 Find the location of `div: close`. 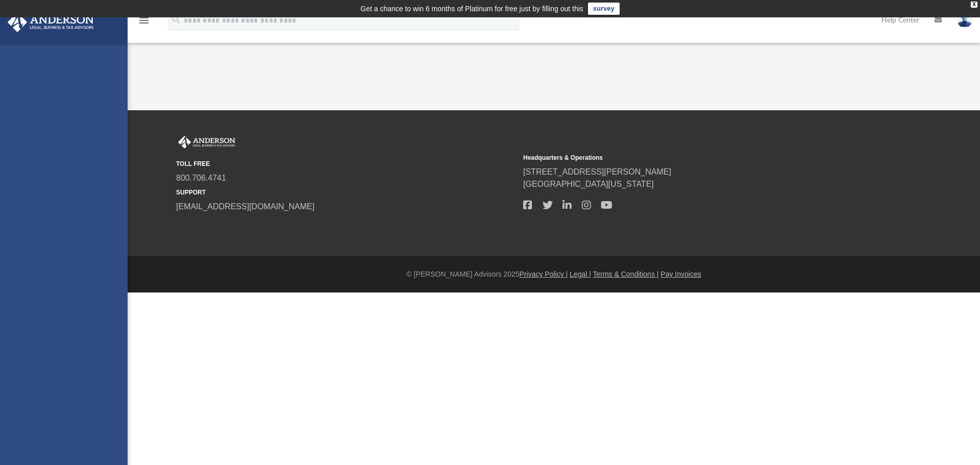

div: close is located at coordinates (974, 4).